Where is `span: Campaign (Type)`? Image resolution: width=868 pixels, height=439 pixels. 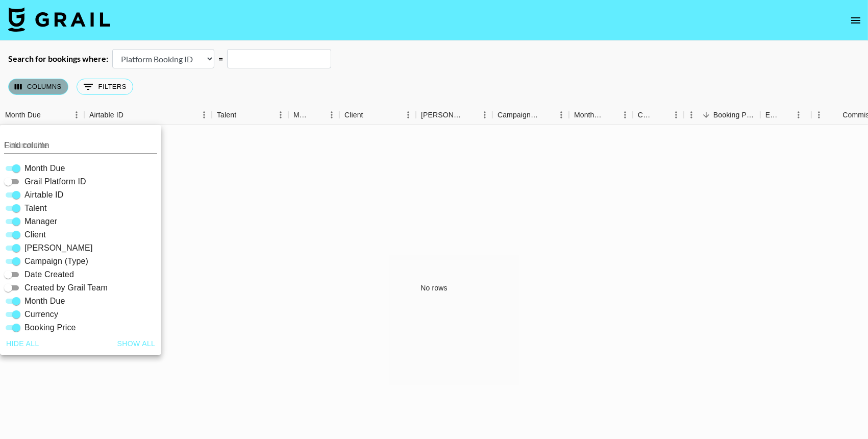 span: Campaign (Type) is located at coordinates (56, 261).